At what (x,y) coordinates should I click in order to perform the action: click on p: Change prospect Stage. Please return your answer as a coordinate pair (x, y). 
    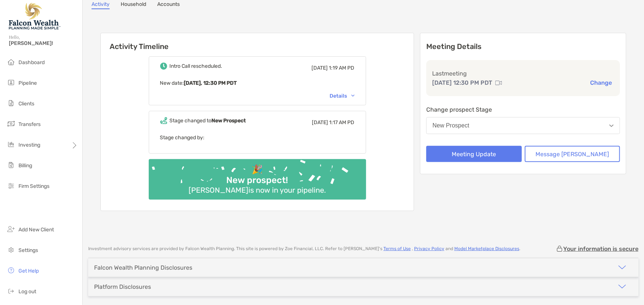
    Looking at the image, I should click on (523, 110).